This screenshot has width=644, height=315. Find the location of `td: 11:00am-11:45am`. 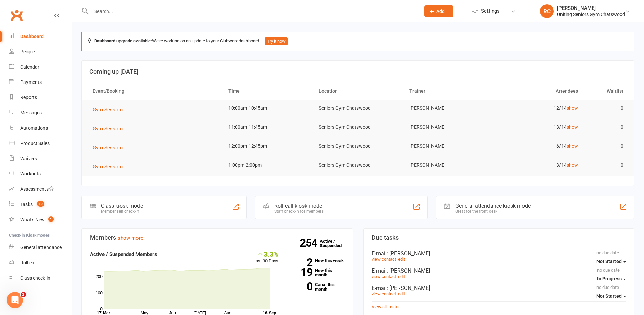

td: 11:00am-11:45am is located at coordinates (267, 127).